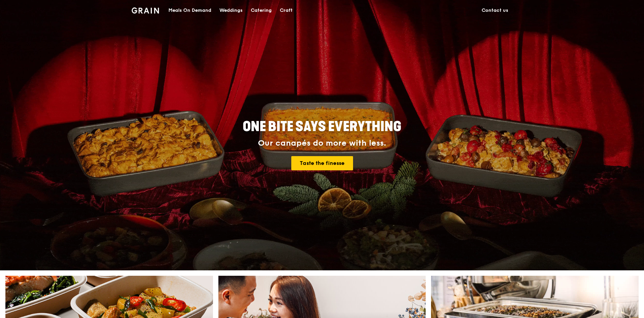 The image size is (644, 318). I want to click on a: Craft, so click(286, 10).